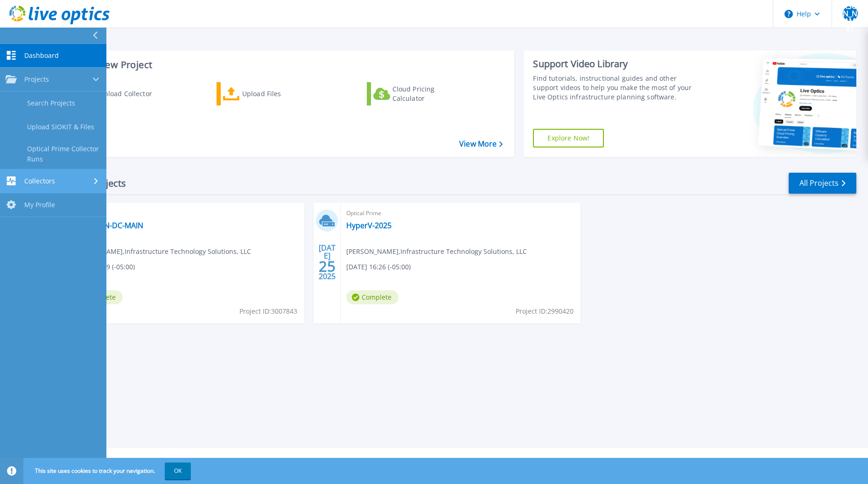 The image size is (868, 484). Describe the element at coordinates (419, 94) in the screenshot. I see `a: Cloud Pricing Calculator` at that location.